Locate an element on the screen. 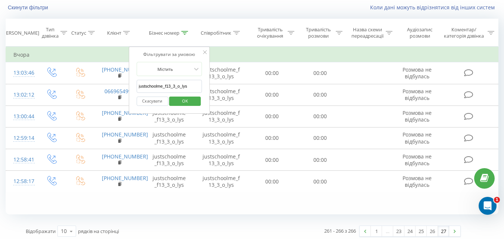 This screenshot has width=504, height=239. a: 26 is located at coordinates (432, 231).